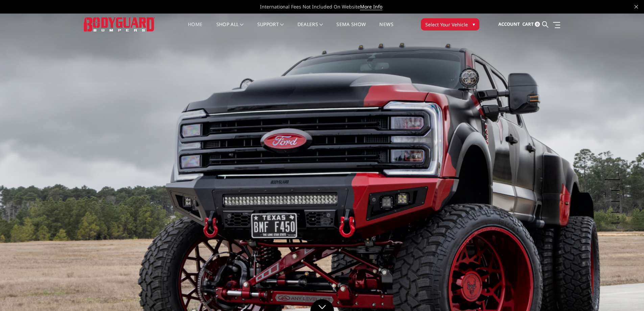 The image size is (644, 311). I want to click on a: Support, so click(270, 28).